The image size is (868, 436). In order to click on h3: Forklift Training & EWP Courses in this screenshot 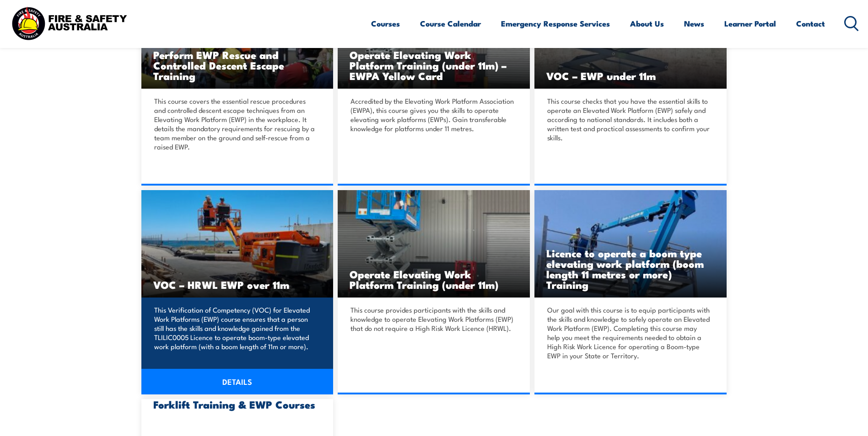, I will do `click(237, 404)`.